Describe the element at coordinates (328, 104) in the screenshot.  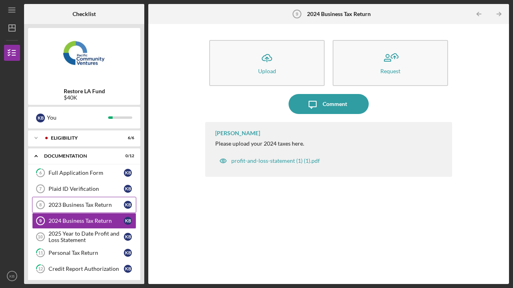
I see `button: Comment` at that location.